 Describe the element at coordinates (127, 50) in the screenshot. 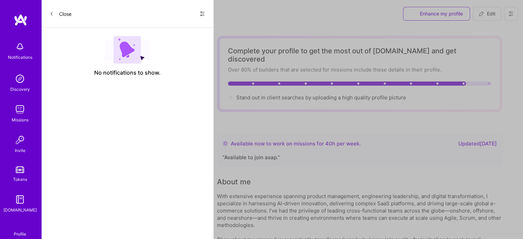

I see `img: empty` at that location.